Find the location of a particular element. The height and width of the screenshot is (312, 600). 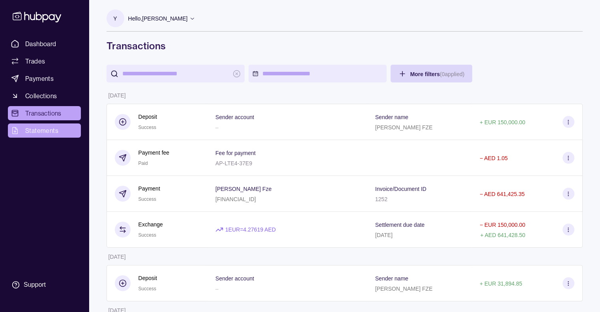

div: Support is located at coordinates (35, 285).